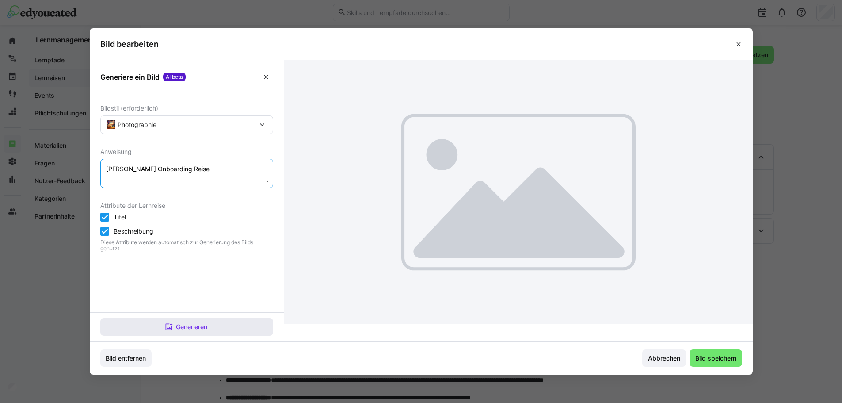  What do you see at coordinates (126, 358) in the screenshot?
I see `button: Bild entfernen` at bounding box center [126, 358].